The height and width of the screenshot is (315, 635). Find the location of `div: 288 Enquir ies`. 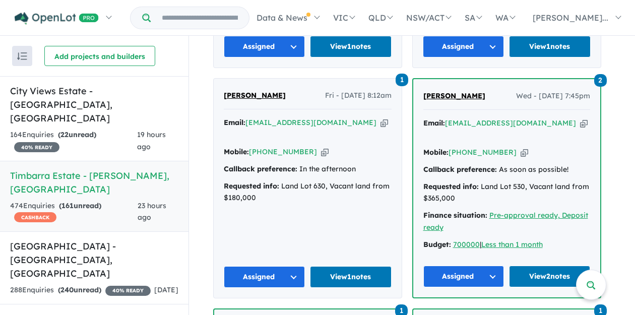

div: 288 Enquir ies is located at coordinates (80, 290).